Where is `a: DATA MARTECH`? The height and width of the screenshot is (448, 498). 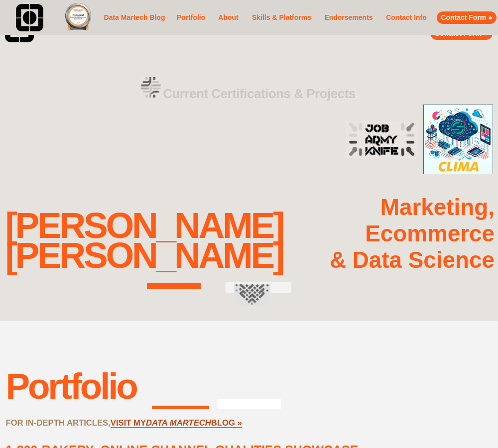
a: DATA MARTECH is located at coordinates (178, 423).